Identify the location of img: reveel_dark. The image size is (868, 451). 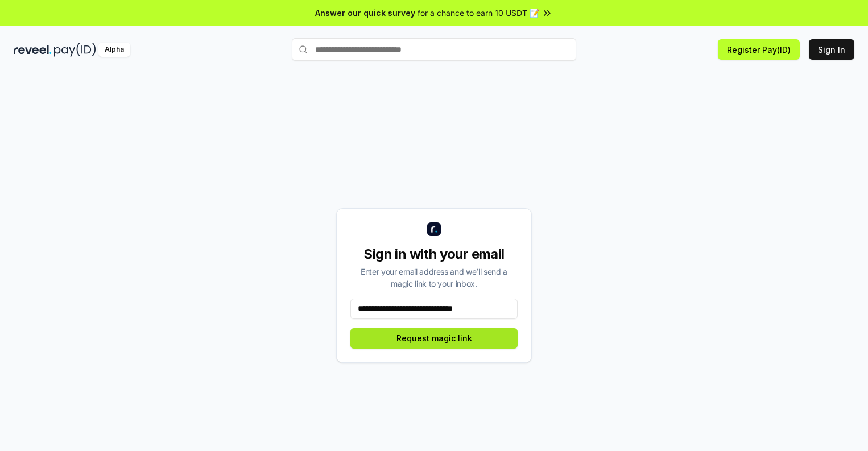
(32, 50).